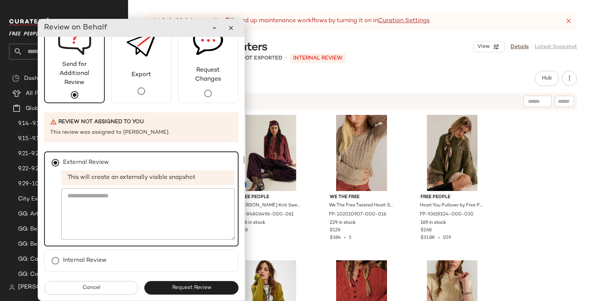 The height and width of the screenshot is (301, 595). I want to click on span: 229 in stock, so click(343, 223).